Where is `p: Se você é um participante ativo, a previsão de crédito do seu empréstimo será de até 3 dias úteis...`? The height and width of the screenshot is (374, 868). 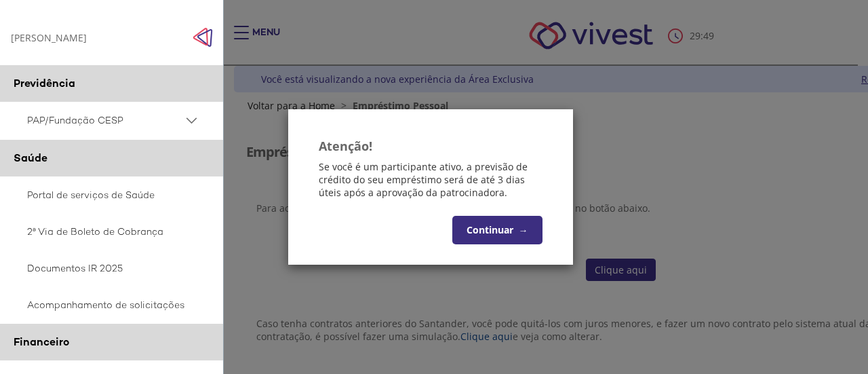
p: Se você é um participante ativo, a previsão de crédito do seu empréstimo será de até 3 dias úteis... is located at coordinates (431, 179).